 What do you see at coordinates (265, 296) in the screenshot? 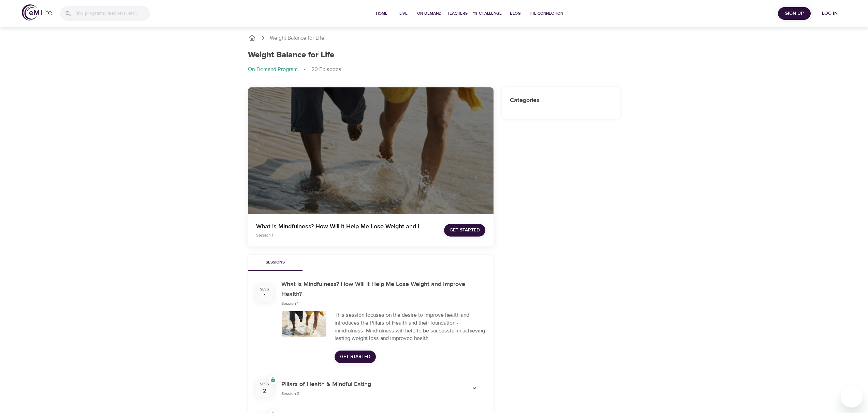
I see `div: 1` at bounding box center [265, 296].